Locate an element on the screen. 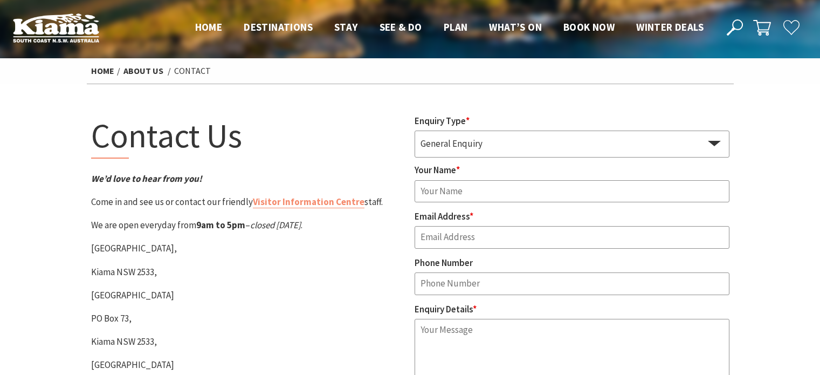 This screenshot has height=375, width=820. label: Enquiry Details is located at coordinates (445, 309).